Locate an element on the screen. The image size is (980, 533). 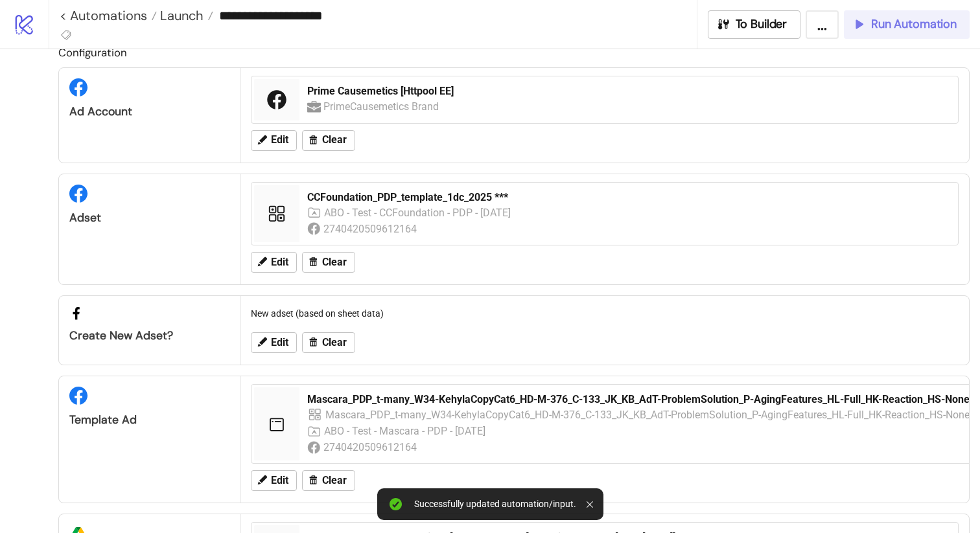
span: Run Automation is located at coordinates (914, 24).